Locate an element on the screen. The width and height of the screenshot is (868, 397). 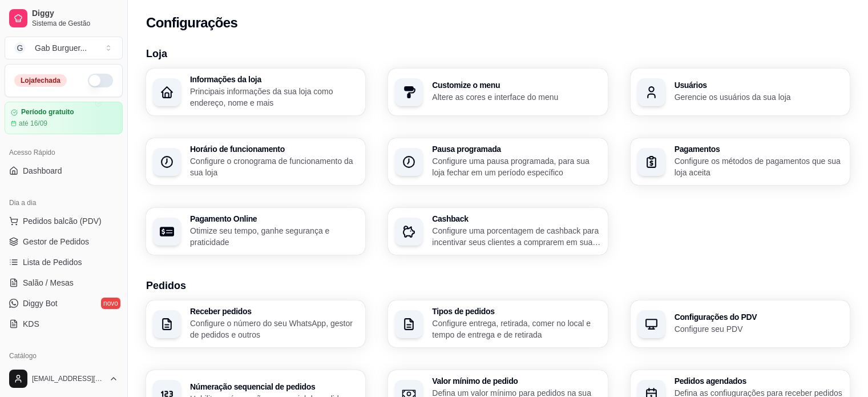
p: Altere as cores e interface do menu is located at coordinates (516, 97).